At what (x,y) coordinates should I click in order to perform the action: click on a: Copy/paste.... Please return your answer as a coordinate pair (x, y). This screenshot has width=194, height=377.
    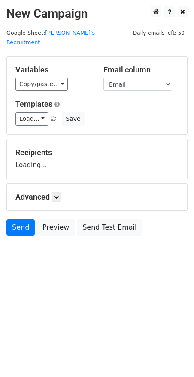
    Looking at the image, I should click on (42, 84).